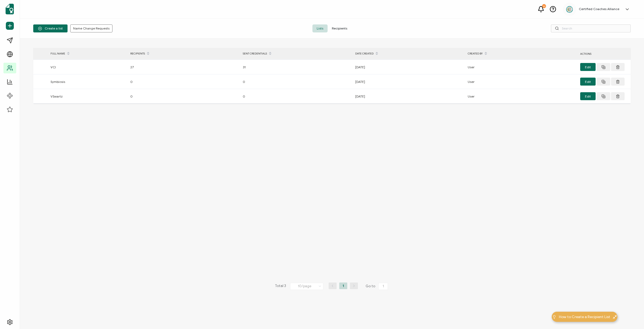 This screenshot has height=329, width=644. What do you see at coordinates (340, 28) in the screenshot?
I see `span: Recipients` at bounding box center [340, 28].